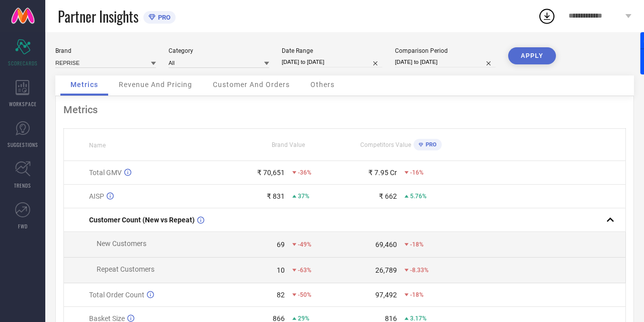  What do you see at coordinates (303, 196) in the screenshot?
I see `span: 37%` at bounding box center [303, 196].